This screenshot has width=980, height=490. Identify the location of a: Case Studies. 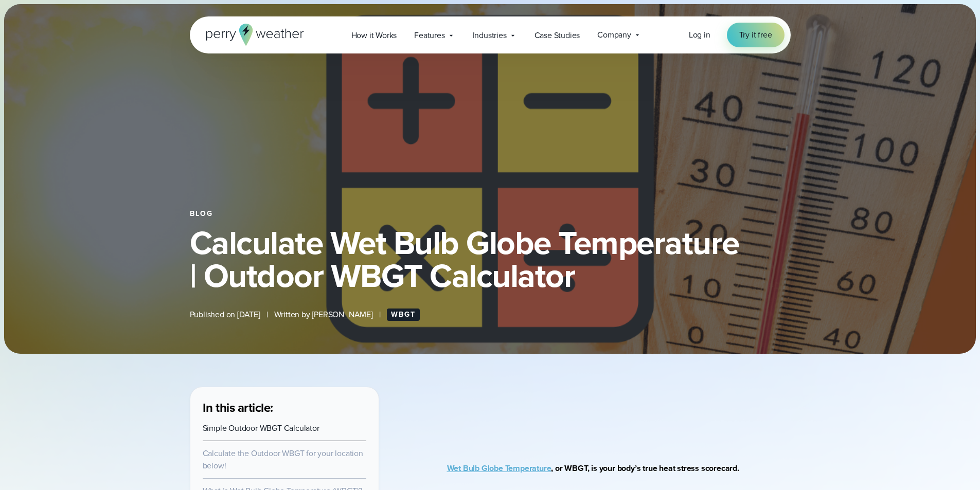
(557, 35).